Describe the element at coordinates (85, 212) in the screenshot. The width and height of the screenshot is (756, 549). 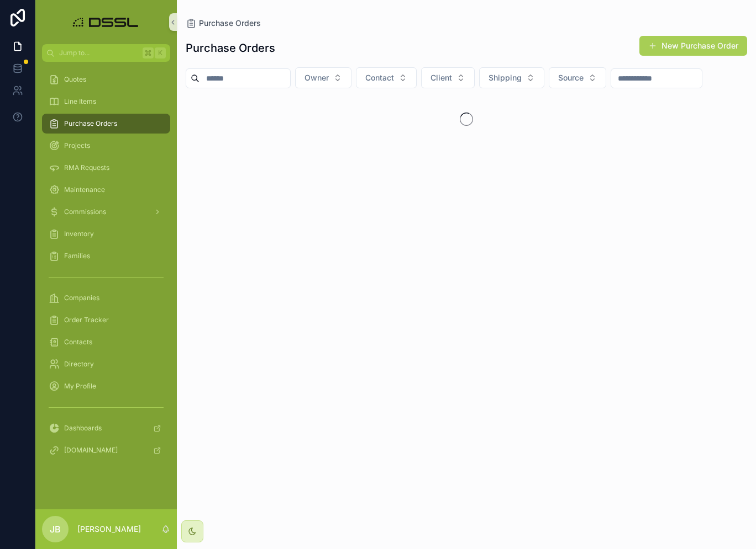
I see `span: Commissions` at that location.